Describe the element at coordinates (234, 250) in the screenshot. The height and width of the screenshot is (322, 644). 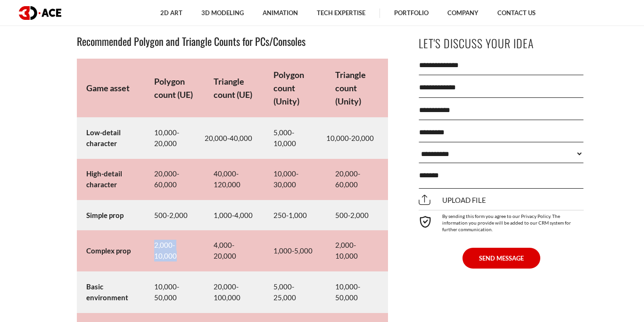
I see `td: 4,000-20,000` at that location.